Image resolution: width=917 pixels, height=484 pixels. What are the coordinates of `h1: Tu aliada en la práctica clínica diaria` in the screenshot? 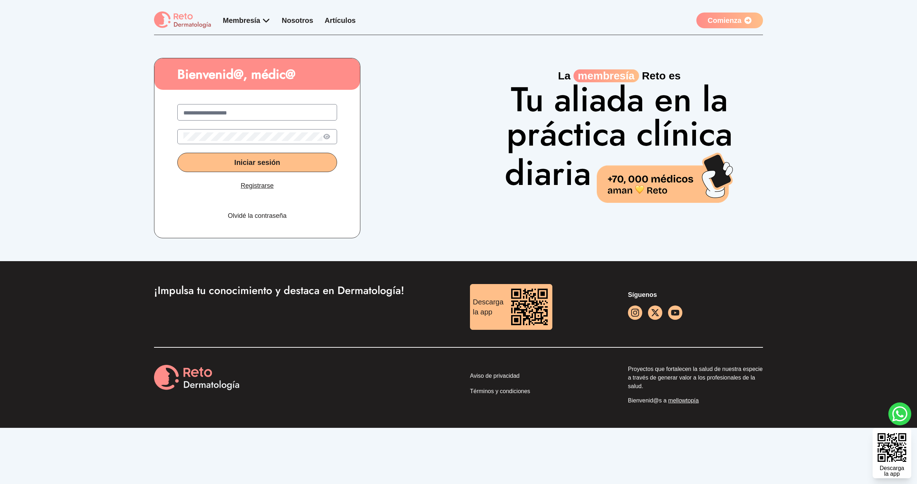 It's located at (619, 142).